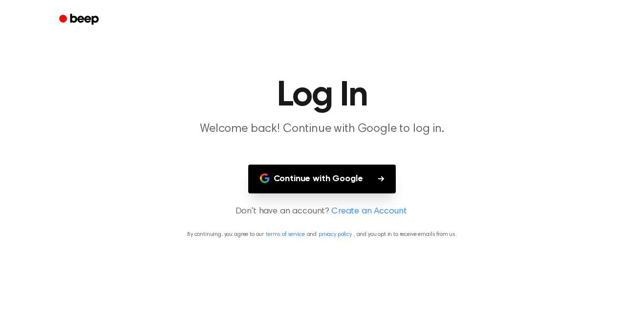  I want to click on p: Welcome back! Continue with Google to log in., so click(322, 129).